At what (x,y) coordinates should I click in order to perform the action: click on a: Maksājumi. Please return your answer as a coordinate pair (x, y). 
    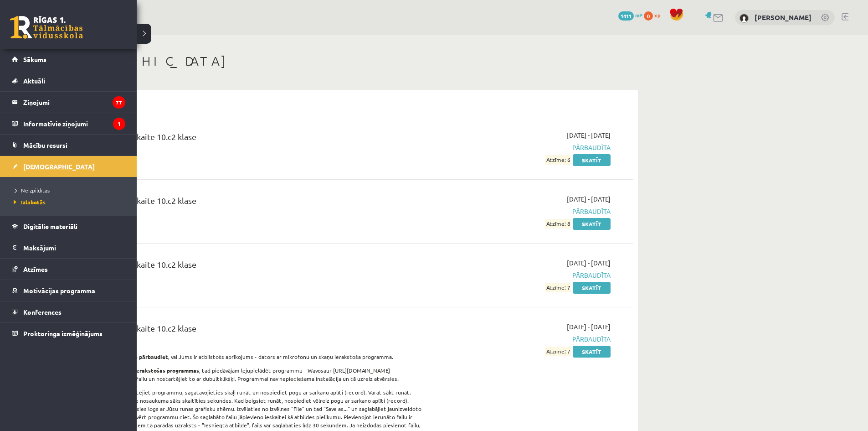
    Looking at the image, I should click on (68, 247).